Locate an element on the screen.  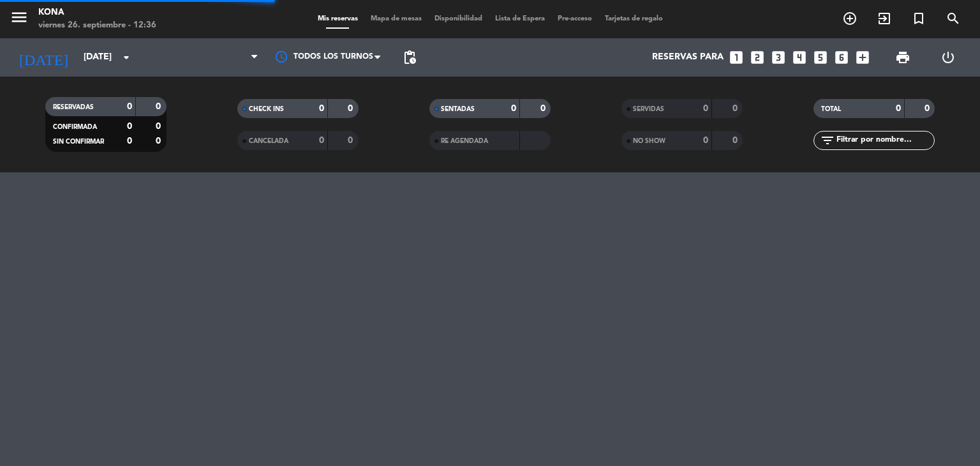
i: looks_5 is located at coordinates (820, 58).